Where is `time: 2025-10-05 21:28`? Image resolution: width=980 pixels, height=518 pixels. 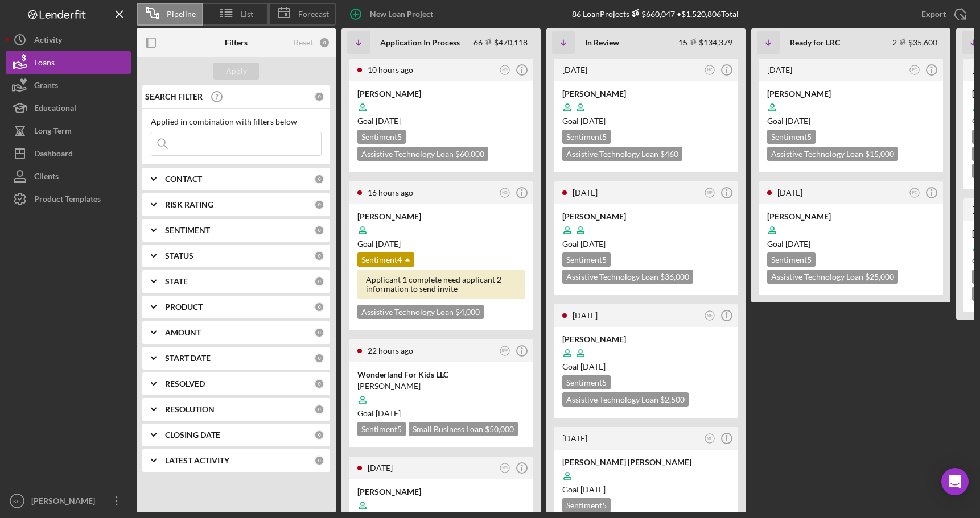 time: 2025-10-05 21:28 is located at coordinates (380, 468).